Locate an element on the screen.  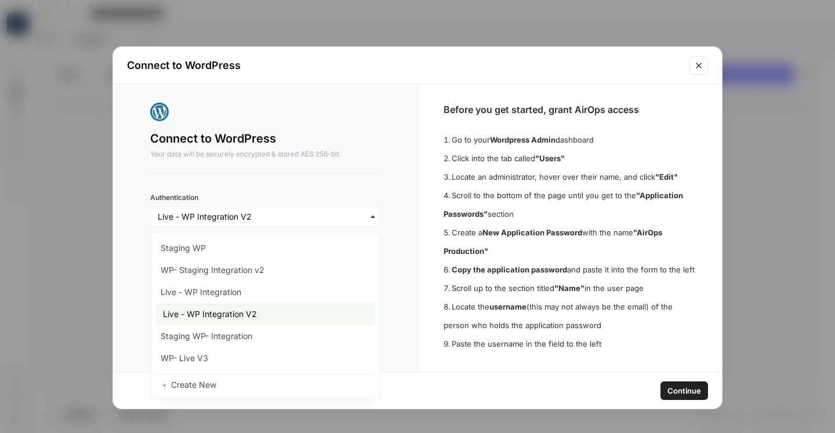
strong: New Application Password is located at coordinates (532, 233).